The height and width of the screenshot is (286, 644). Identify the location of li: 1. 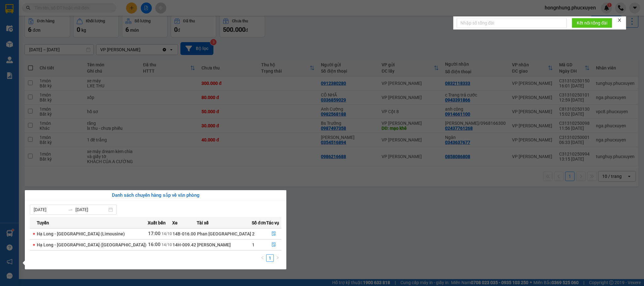
(270, 258).